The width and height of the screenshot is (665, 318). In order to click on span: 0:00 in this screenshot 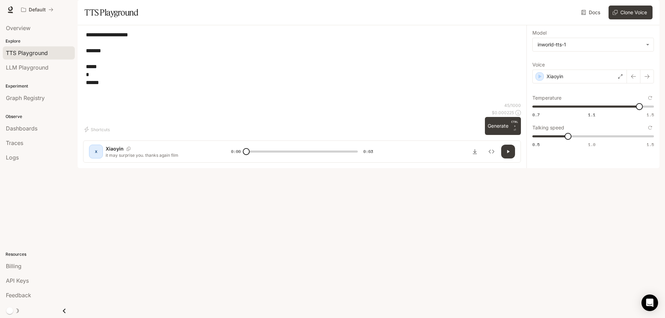, I will do `click(236, 152)`.